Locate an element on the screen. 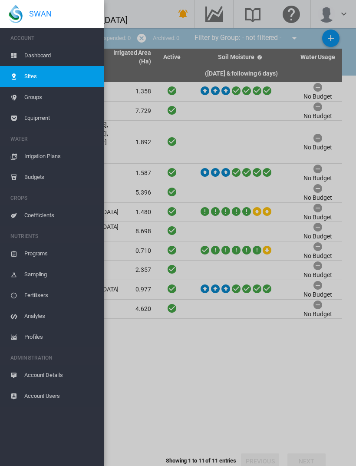  span: ACCOUNT is located at coordinates (54, 38).